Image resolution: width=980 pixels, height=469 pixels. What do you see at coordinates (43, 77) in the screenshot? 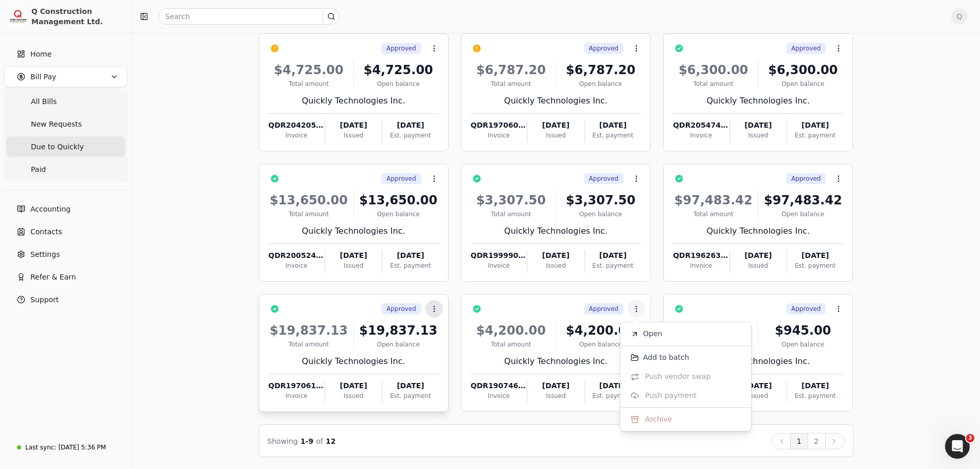
I see `span: Bill Pay` at bounding box center [43, 77].